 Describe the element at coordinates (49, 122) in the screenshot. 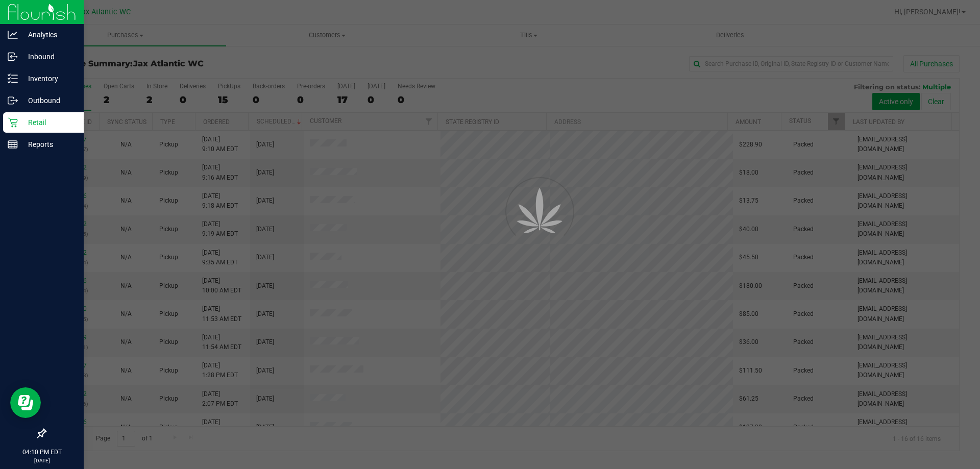

I see `p: Retail` at that location.